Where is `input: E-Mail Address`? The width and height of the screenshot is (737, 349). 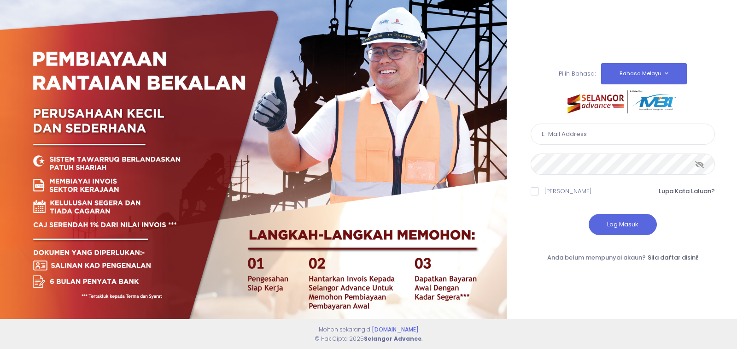 input: E-Mail Address is located at coordinates (623, 134).